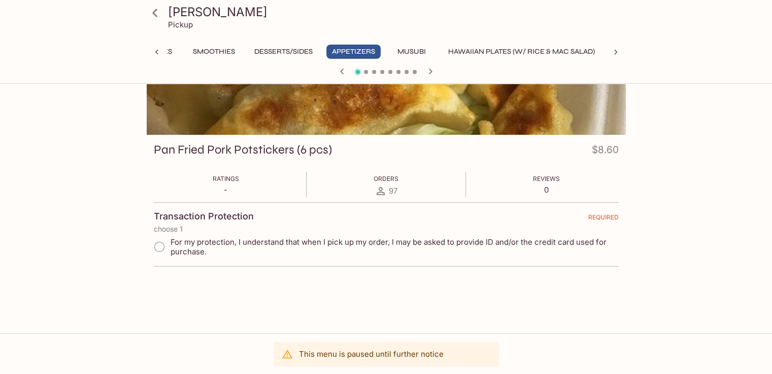  What do you see at coordinates (412, 52) in the screenshot?
I see `button: Musubi` at bounding box center [412, 52].